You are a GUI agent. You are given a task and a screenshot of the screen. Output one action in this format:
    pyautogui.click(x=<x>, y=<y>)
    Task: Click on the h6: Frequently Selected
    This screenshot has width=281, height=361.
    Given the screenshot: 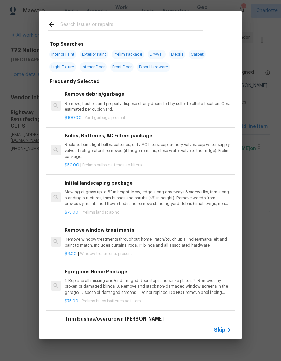 What is the action you would take?
    pyautogui.click(x=75, y=81)
    